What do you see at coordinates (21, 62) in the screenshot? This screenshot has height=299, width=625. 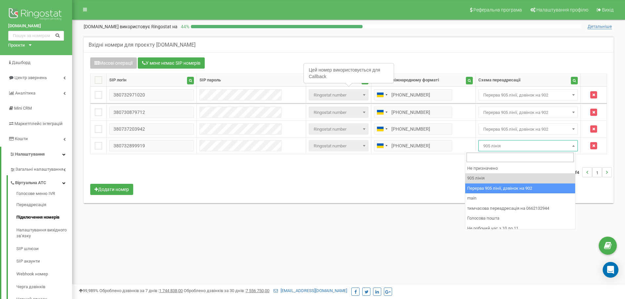 I see `span: Дашборд` at bounding box center [21, 62].